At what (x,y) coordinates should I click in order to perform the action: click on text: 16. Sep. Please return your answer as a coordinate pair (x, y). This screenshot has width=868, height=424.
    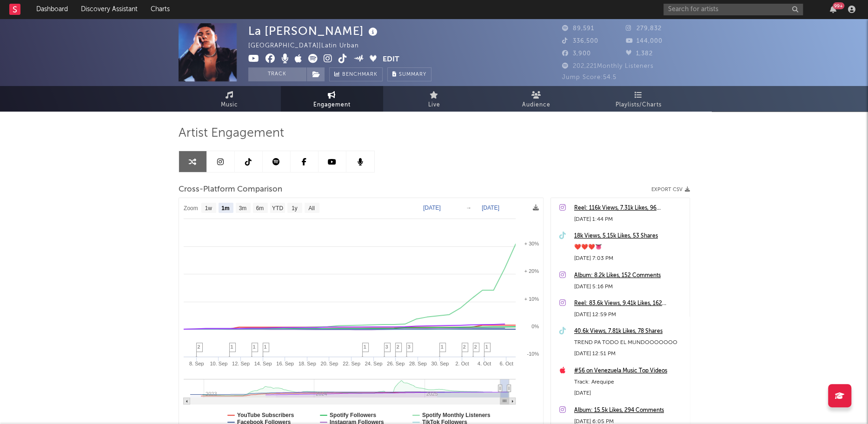
    Looking at the image, I should click on (285, 364).